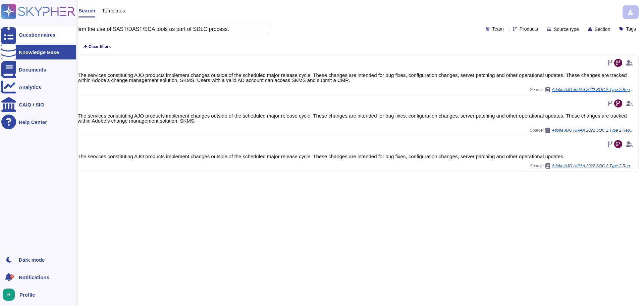 The width and height of the screenshot is (644, 306). What do you see at coordinates (12, 276) in the screenshot?
I see `div: 9+` at bounding box center [12, 276].